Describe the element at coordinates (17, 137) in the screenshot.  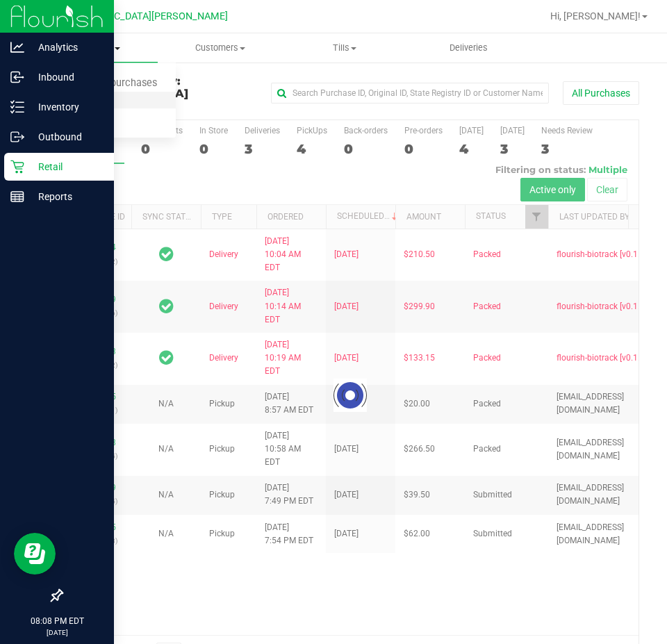
I see `inline-svg: Outbound` at that location.